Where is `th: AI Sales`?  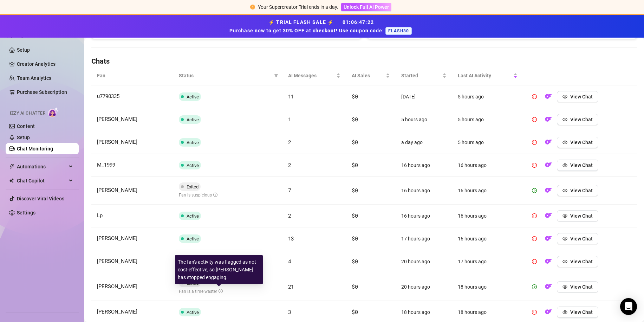
th: AI Sales is located at coordinates (370, 76).